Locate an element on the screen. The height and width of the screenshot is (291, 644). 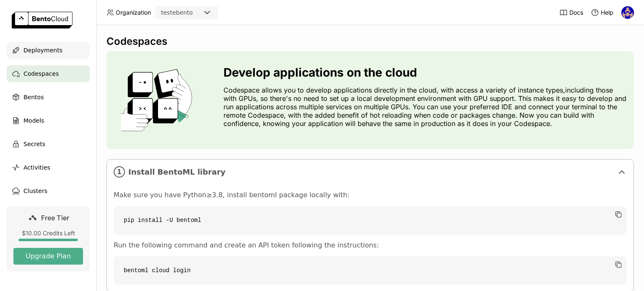
p: Run the following command and create an API token following the instructions: is located at coordinates (370, 245).